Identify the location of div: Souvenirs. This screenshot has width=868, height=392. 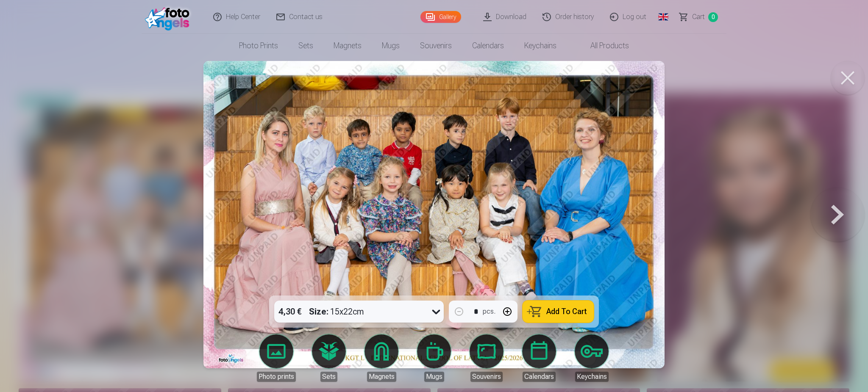
(486, 377).